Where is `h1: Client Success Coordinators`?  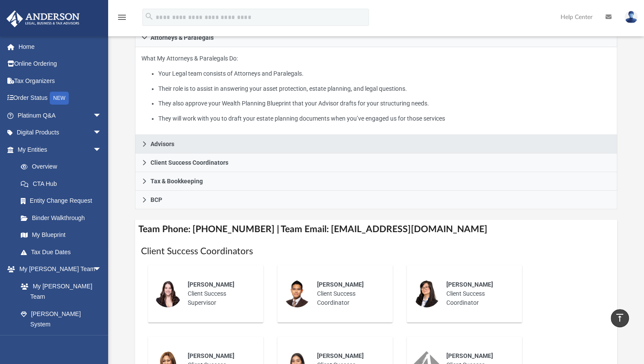 h1: Client Success Coordinators is located at coordinates (376, 251).